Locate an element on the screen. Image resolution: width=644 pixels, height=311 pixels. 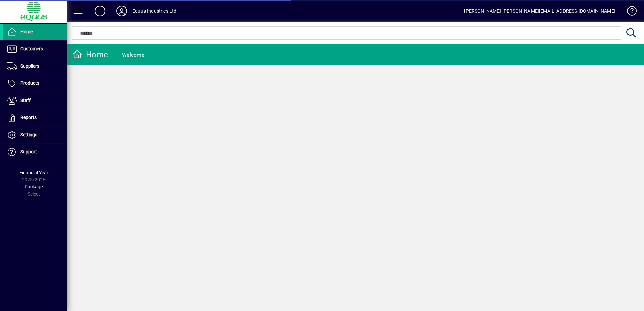
a: Support is located at coordinates (36, 152).